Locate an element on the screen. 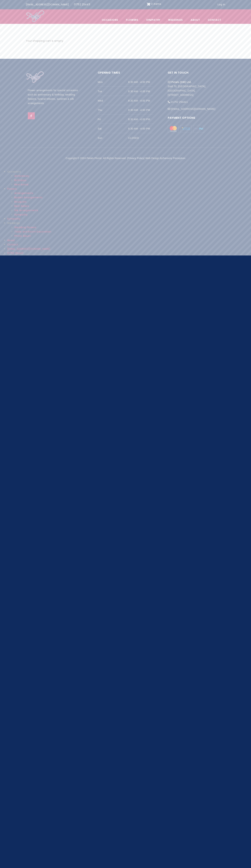 Image resolution: width=251 pixels, height=868 pixels. a: Basket Arrangements is located at coordinates (28, 198).